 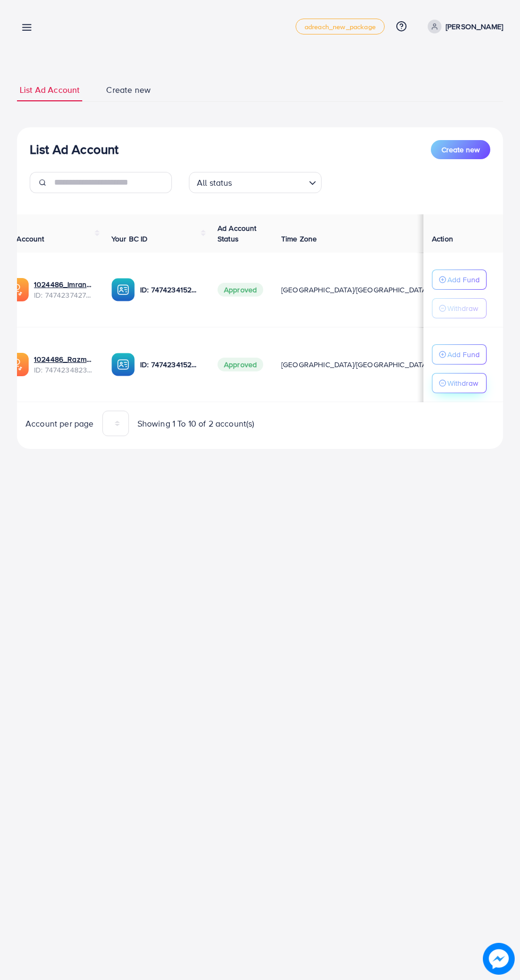 I want to click on span: List Ad Account, so click(x=49, y=90).